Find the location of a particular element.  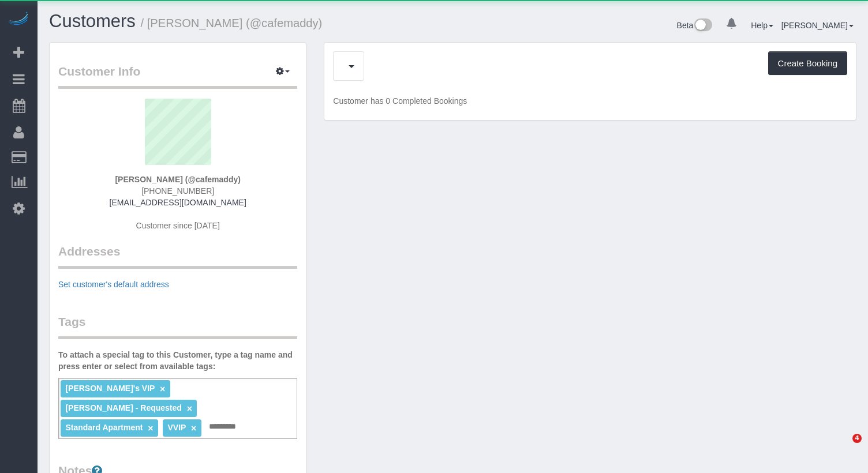

a: Customers is located at coordinates (92, 21).